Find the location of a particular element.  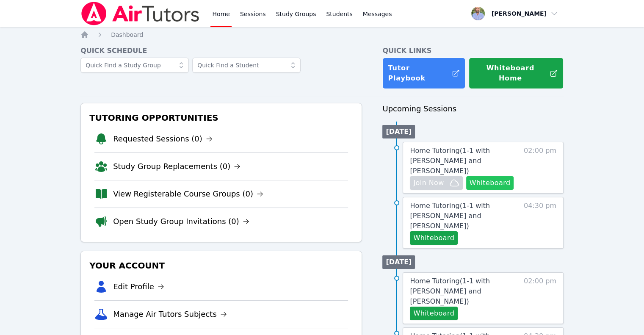

button: Join Now is located at coordinates (436, 183).